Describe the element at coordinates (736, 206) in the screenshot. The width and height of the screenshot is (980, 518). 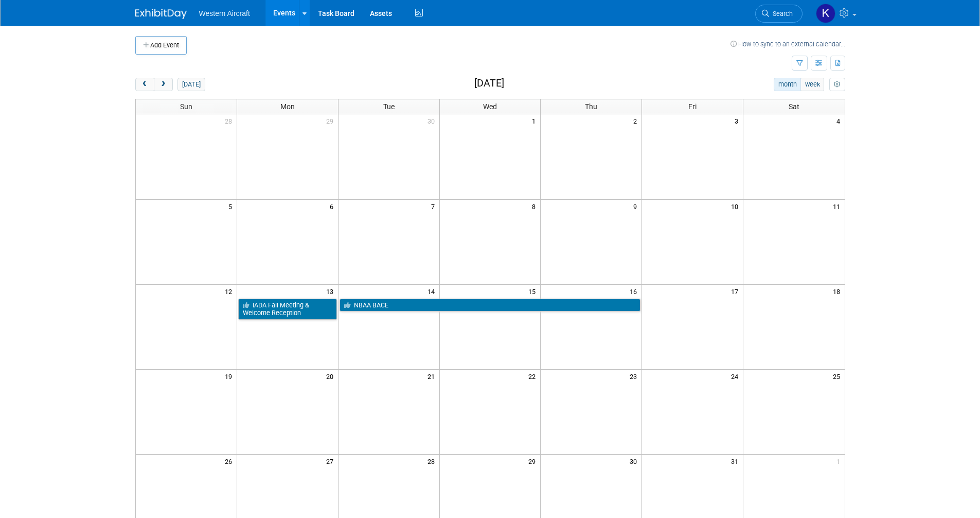
I see `span: 10` at that location.